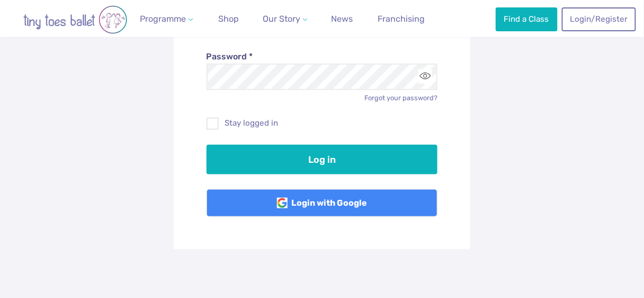 Image resolution: width=644 pixels, height=298 pixels. What do you see at coordinates (283, 203) in the screenshot?
I see `img: Google Logo` at bounding box center [283, 203].